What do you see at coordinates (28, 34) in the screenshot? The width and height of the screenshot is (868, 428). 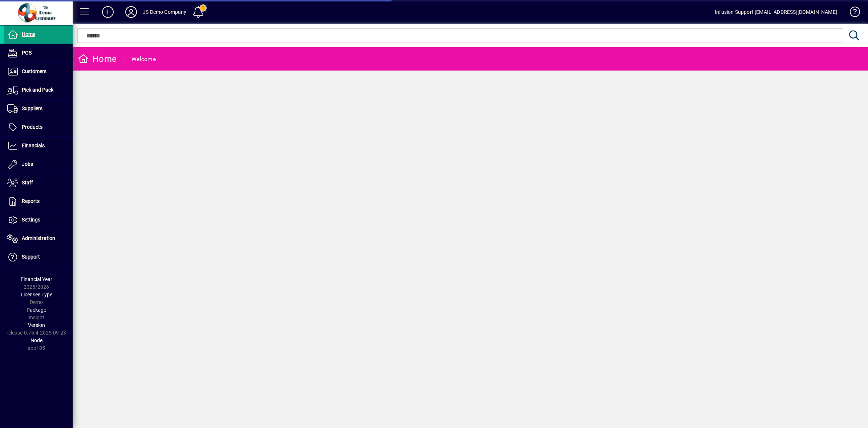 I see `span: Home` at bounding box center [28, 34].